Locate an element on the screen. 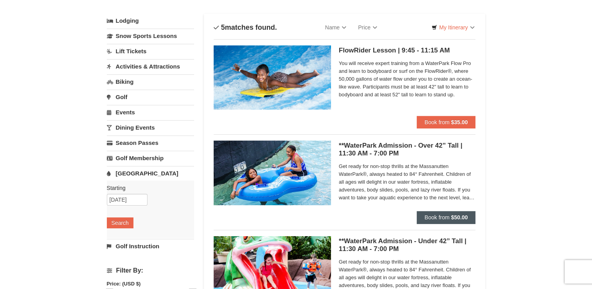  span: Get ready for non-stop thrills at the Massanutten WaterPark®, always heated to 84° Fahrenheit. Ch... is located at coordinates (408, 182).